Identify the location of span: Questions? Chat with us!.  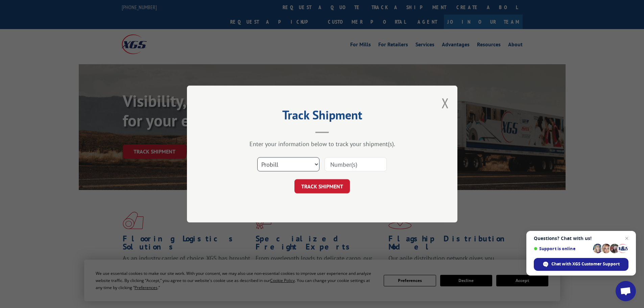
(581, 239).